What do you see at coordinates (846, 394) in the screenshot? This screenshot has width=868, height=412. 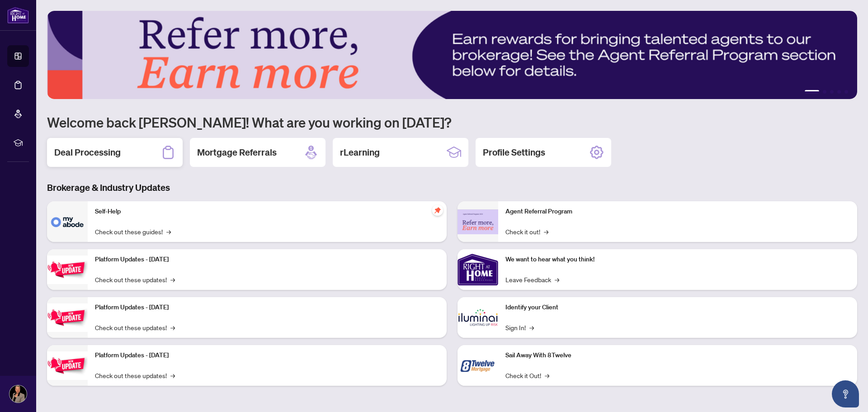 I see `button: Open asap` at bounding box center [846, 394].